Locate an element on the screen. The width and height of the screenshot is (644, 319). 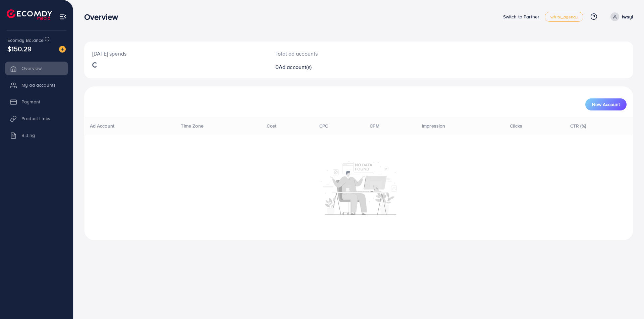
h2: 0 is located at coordinates (336, 67).